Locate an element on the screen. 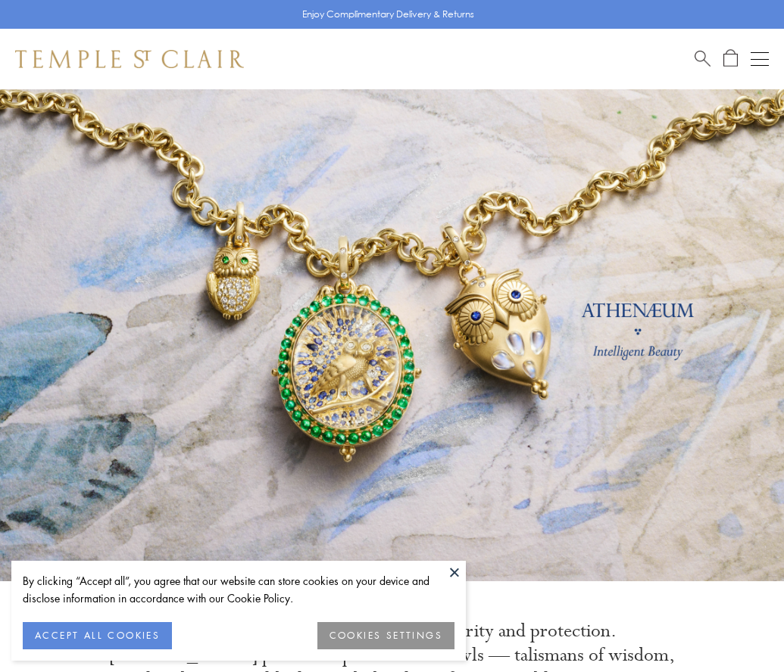  img: Temple St. Clair is located at coordinates (129, 59).